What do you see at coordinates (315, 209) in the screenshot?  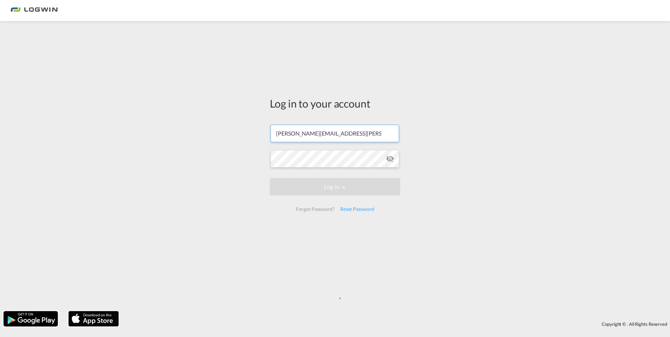 I see `div: Forgot Password?` at bounding box center [315, 209].